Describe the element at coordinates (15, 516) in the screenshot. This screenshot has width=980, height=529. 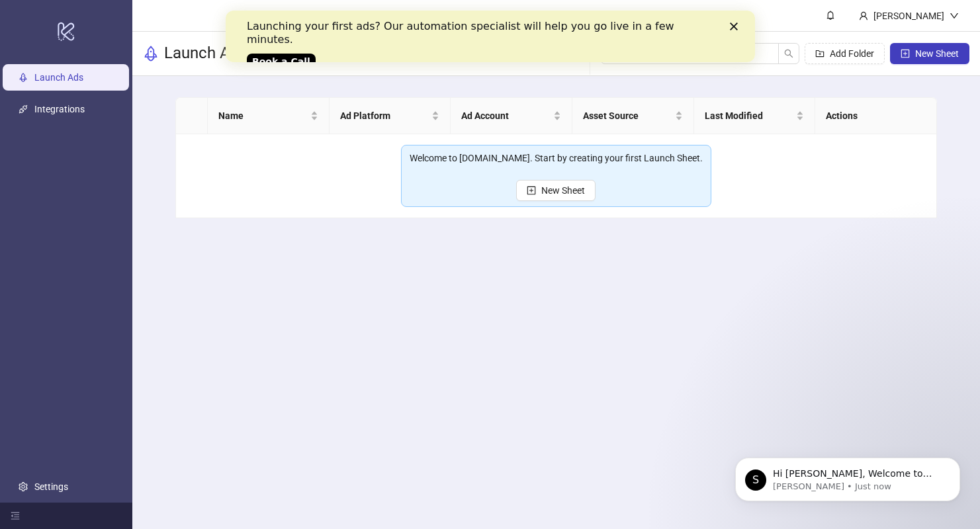
I see `span: menu-fold` at that location.